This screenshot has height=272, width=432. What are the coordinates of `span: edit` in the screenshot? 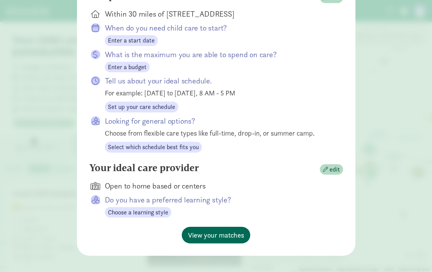 It's located at (334, 170).